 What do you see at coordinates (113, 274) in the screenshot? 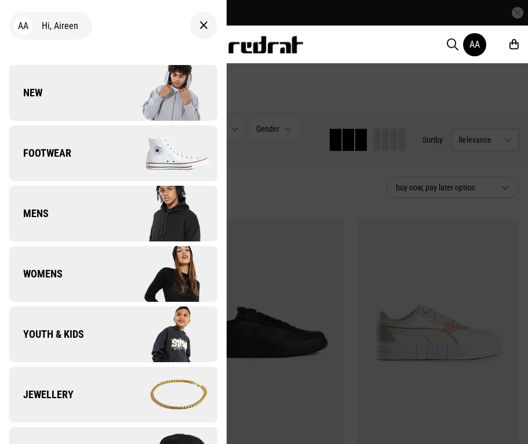
I see `a: Womens Company` at bounding box center [113, 274].